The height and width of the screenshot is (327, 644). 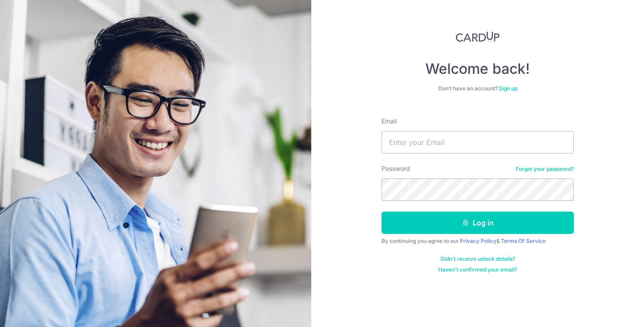 I want to click on a: Terms Of Service, so click(x=524, y=241).